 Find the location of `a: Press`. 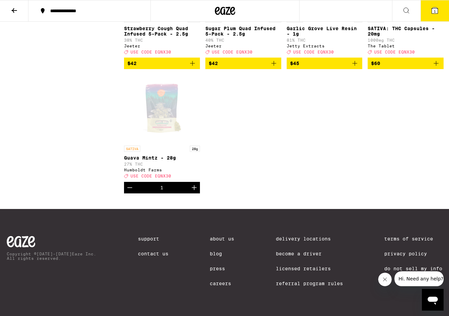

a: Press is located at coordinates (222, 269).